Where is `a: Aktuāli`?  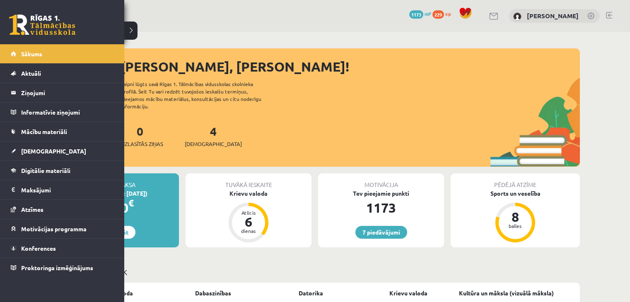 a: Aktuāli is located at coordinates (62, 73).